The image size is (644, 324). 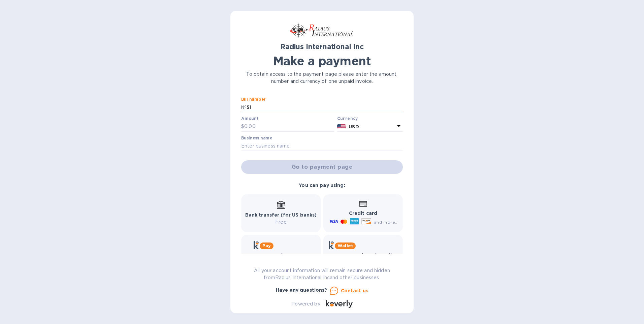 What do you see at coordinates (348, 118) in the screenshot?
I see `b: Currency` at bounding box center [348, 118].